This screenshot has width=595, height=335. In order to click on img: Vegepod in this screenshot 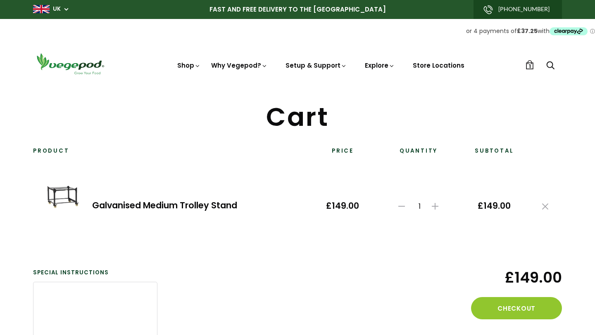, I will do `click(70, 64)`.